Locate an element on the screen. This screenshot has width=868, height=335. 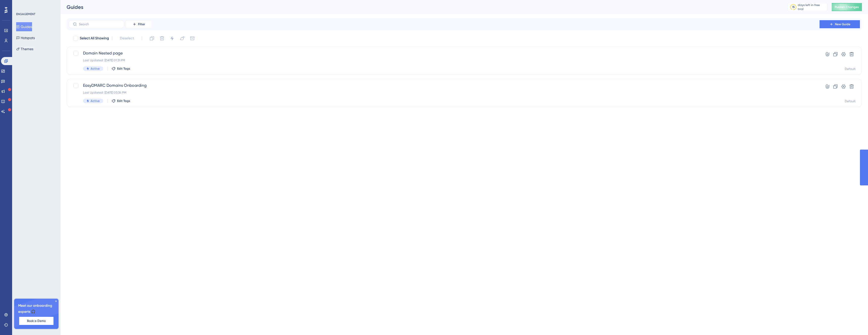
input: Search is located at coordinates (99, 24).